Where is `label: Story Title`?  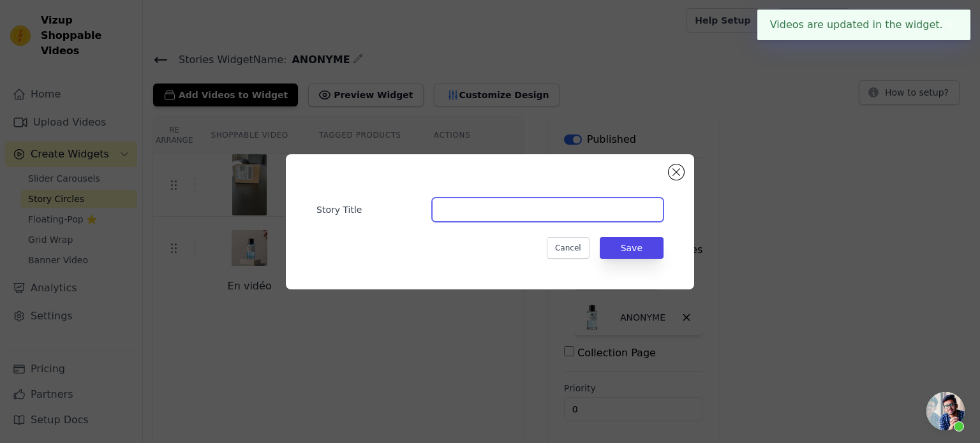 label: Story Title is located at coordinates (374, 210).